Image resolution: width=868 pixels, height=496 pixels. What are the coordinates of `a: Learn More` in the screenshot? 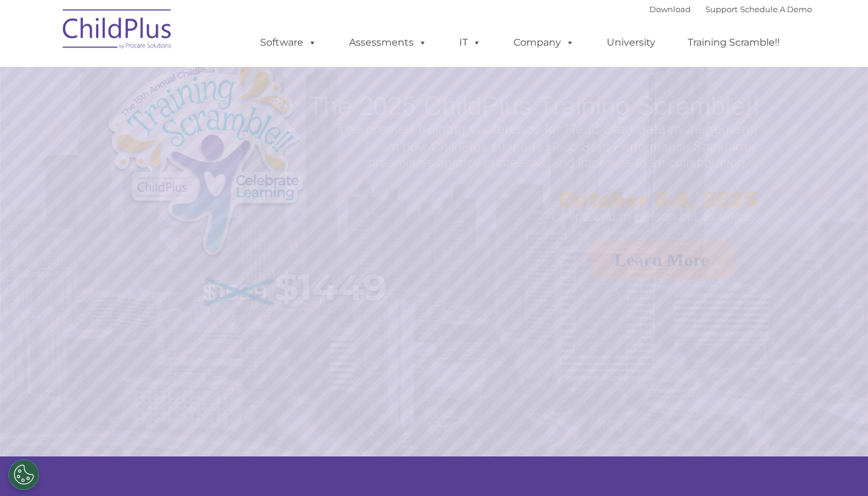 It's located at (661, 260).